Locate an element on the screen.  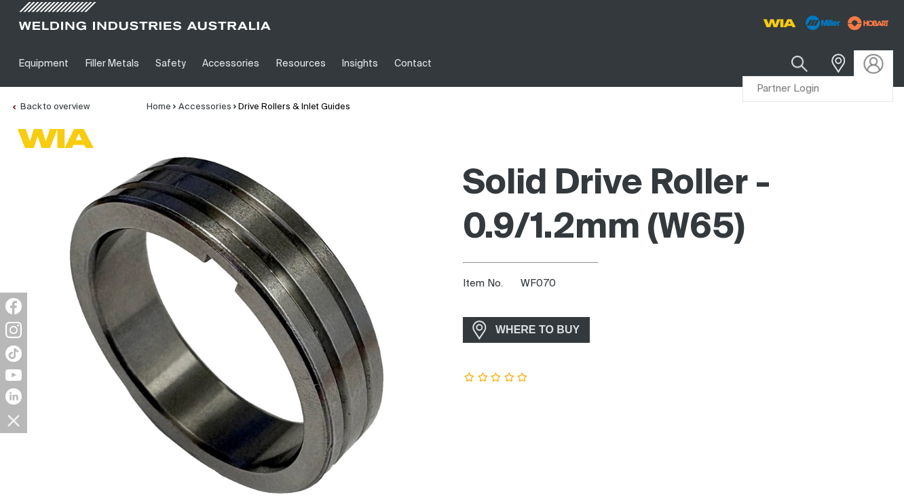
a: Contact is located at coordinates (412, 63).